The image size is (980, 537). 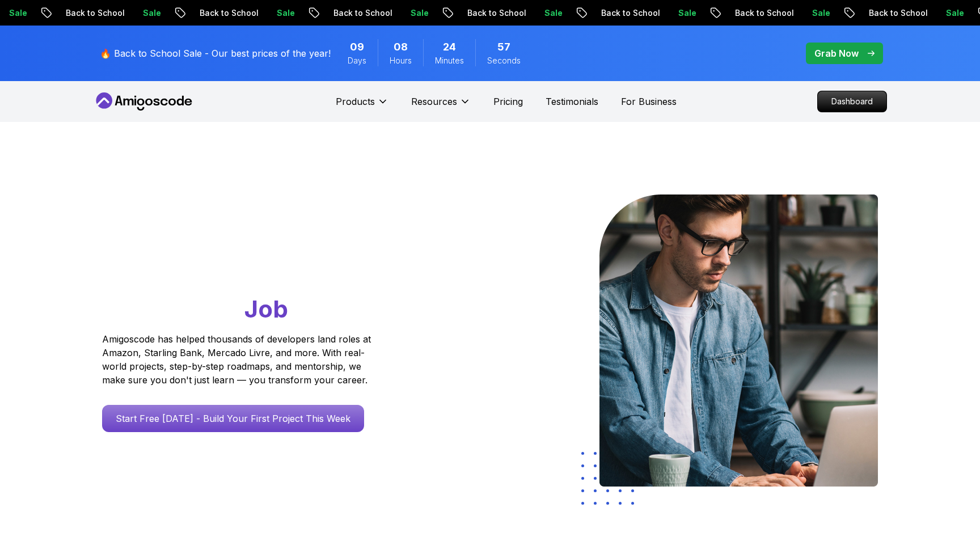 What do you see at coordinates (258, 259) in the screenshot?
I see `h1: Go From Learning to Hired: Master Java, Spring Boot & Cloud Skills That Get You the` at bounding box center [258, 259].